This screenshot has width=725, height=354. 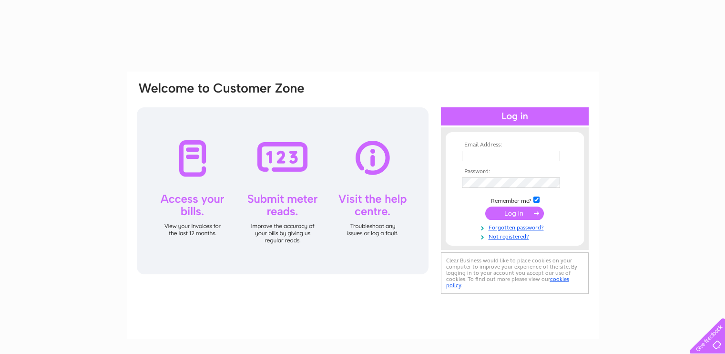 What do you see at coordinates (515, 172) in the screenshot?
I see `th: Password:` at bounding box center [515, 172].